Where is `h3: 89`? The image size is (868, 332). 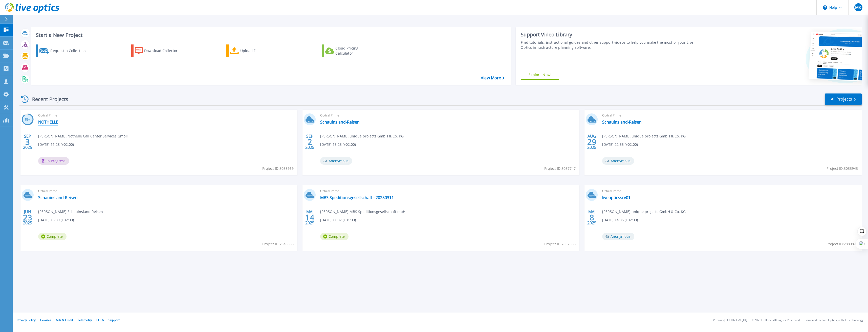
h3: 89 is located at coordinates (28, 119).